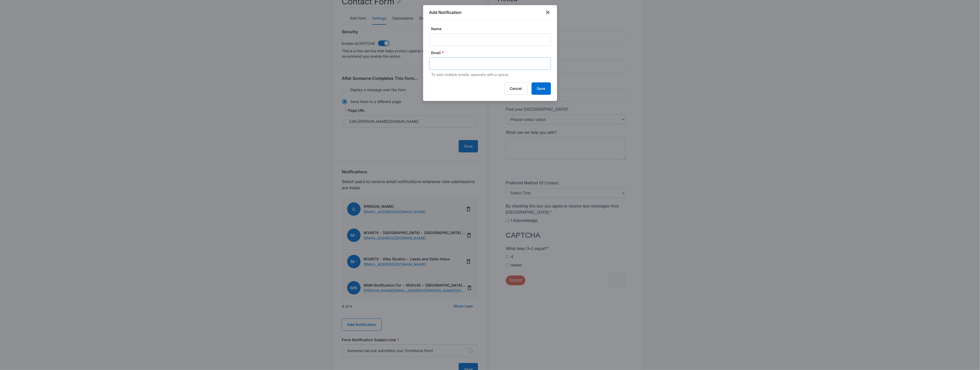  I want to click on label: seven, so click(10, 246).